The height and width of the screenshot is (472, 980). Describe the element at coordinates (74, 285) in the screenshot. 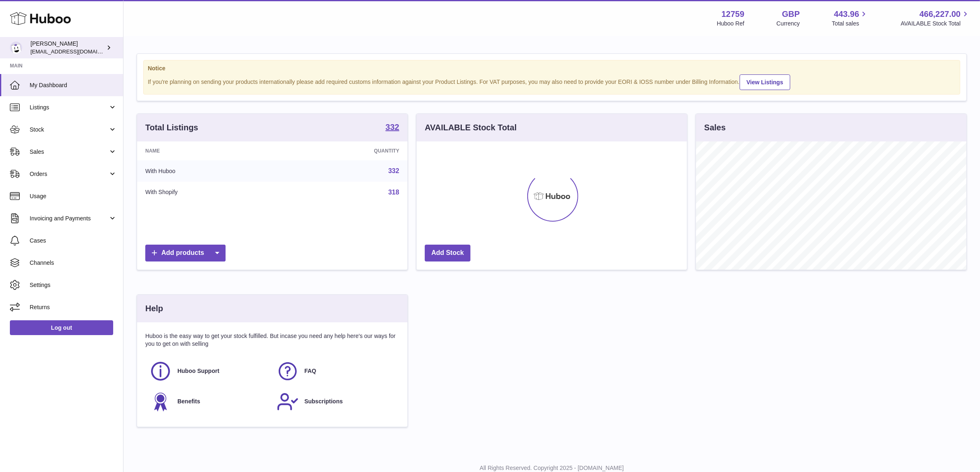

I see `span: Settings` at that location.